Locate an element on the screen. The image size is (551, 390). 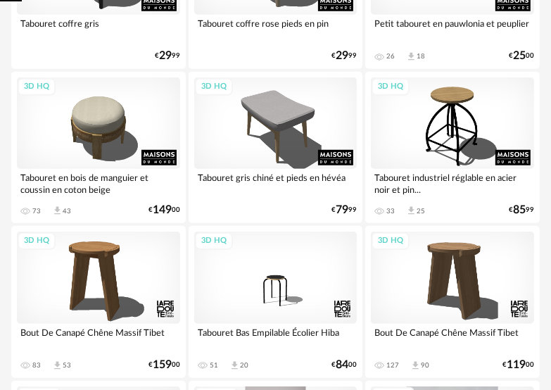
div: Tabouret Bas Empilable Écolier Hiba is located at coordinates (276, 338).